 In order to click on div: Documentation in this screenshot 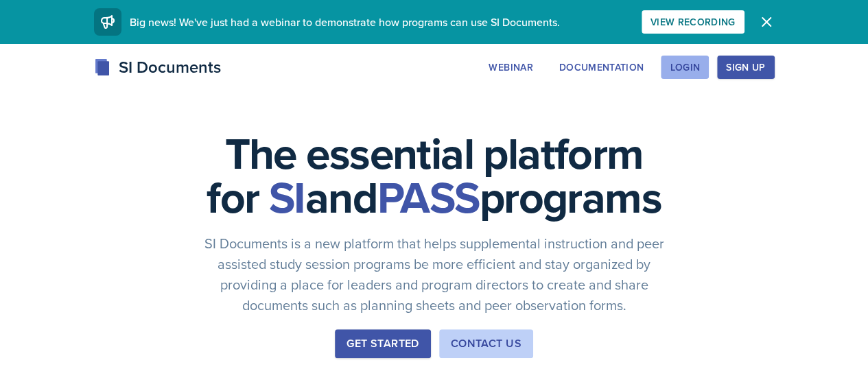, I will do `click(602, 67)`.